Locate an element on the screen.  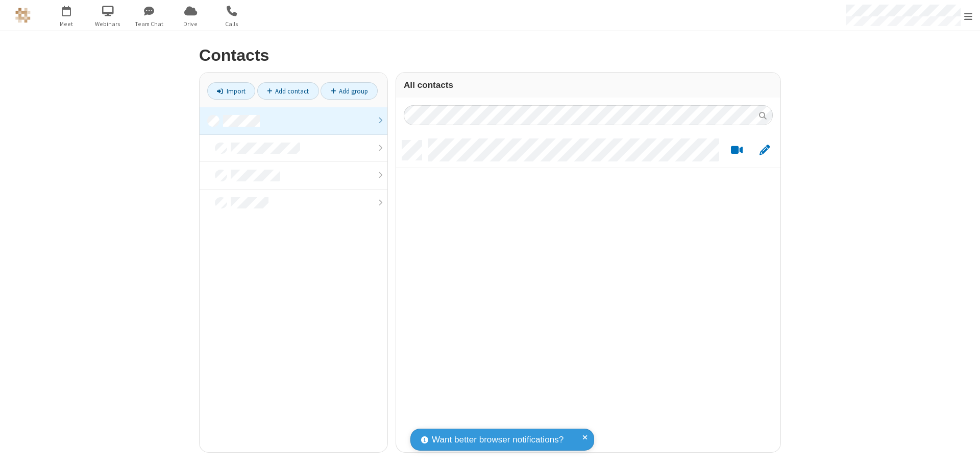
img: QA Selenium DO NOT DELETE OR CHANGE is located at coordinates (23, 15).